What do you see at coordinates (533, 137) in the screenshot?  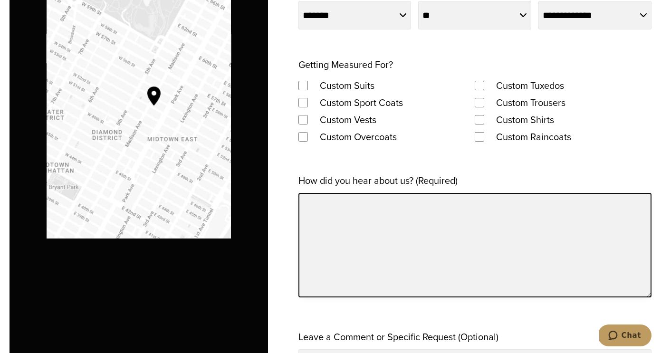 I see `label: Custom Raincoats` at bounding box center [533, 137].